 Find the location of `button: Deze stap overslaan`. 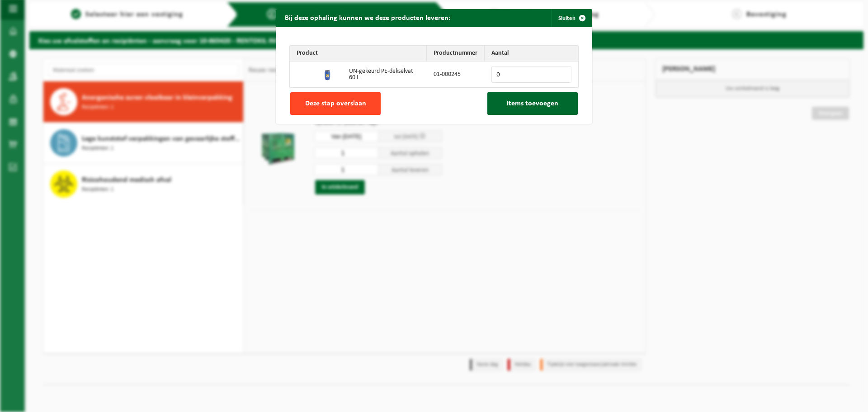

button: Deze stap overslaan is located at coordinates (335, 104).